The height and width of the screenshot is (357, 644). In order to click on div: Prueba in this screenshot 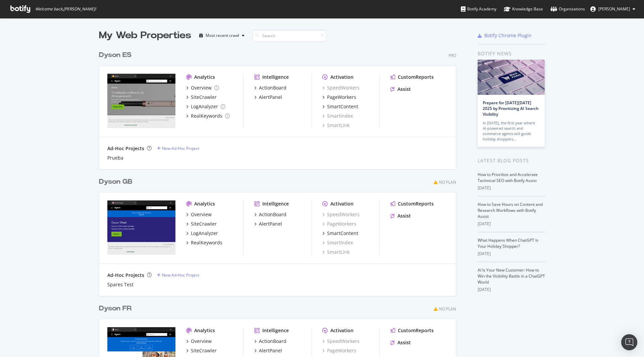, I will do `click(115, 157)`.